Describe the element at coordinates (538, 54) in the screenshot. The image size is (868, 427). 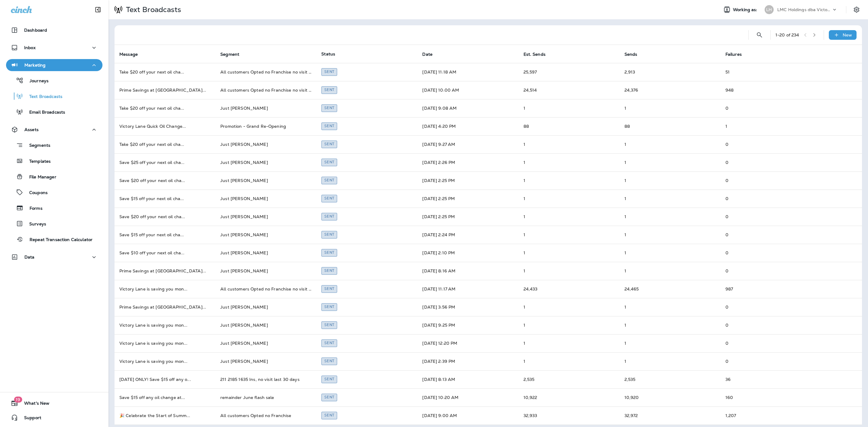
I see `span: Est. Sends` at that location.